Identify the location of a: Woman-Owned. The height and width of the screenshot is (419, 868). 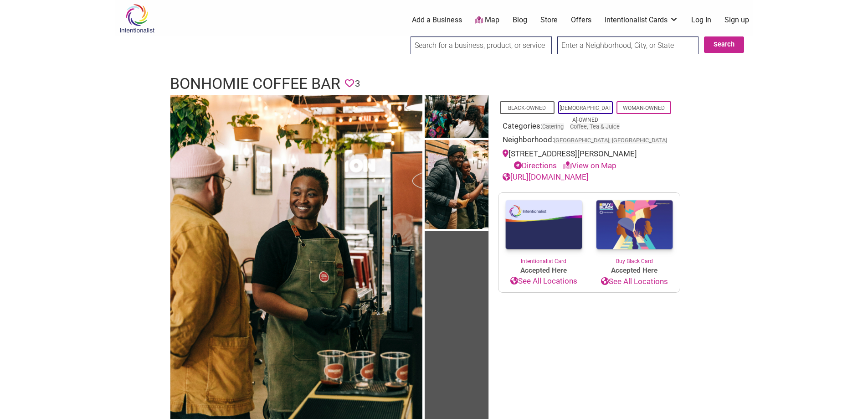
(643, 108).